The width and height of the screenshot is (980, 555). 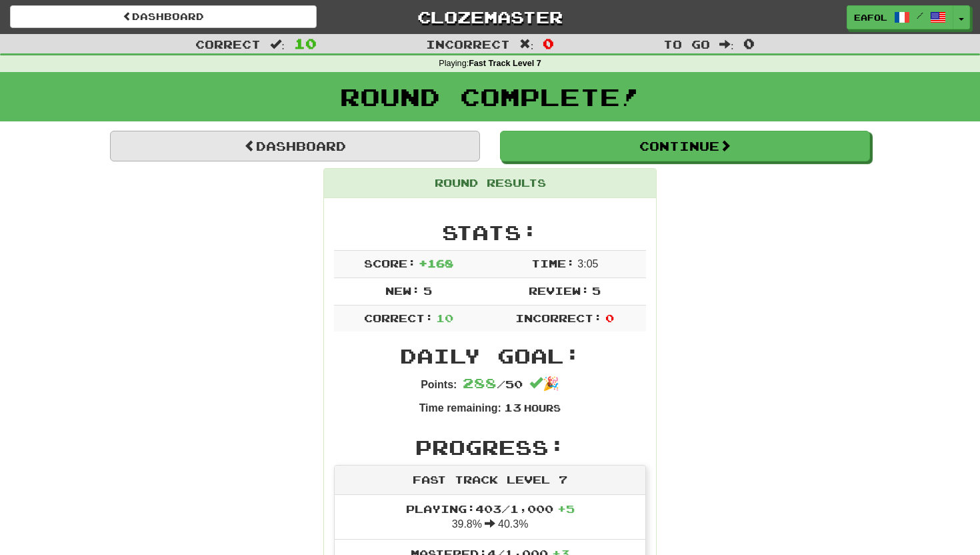 What do you see at coordinates (490, 232) in the screenshot?
I see `h2: Stats:` at bounding box center [490, 232].